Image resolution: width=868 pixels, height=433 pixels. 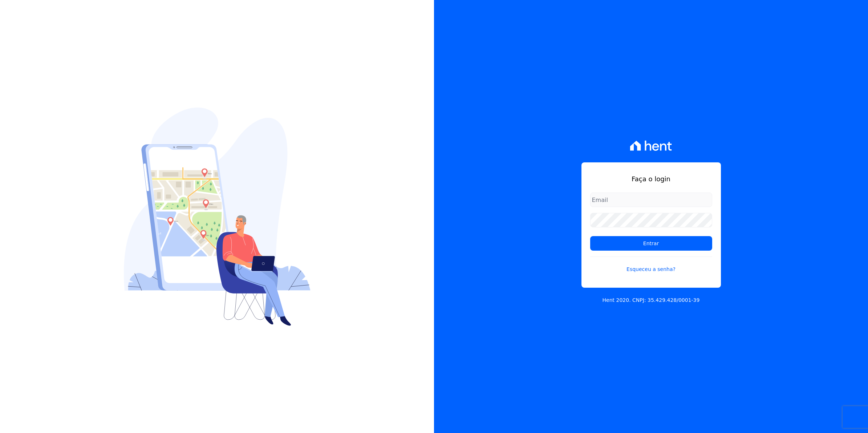 What do you see at coordinates (651, 243) in the screenshot?
I see `input: Entrar` at bounding box center [651, 243].